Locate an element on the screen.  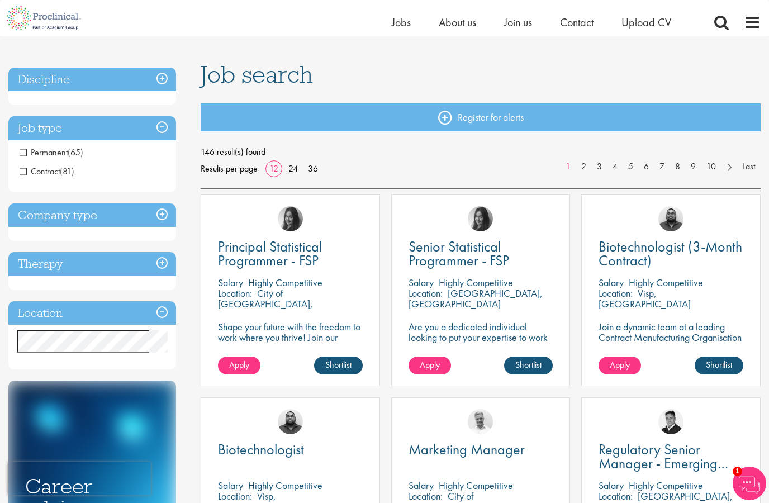
a: 24 is located at coordinates (293, 168).